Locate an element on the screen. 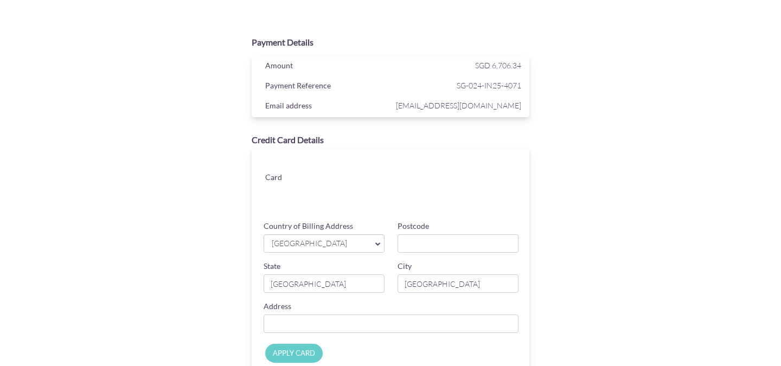 The width and height of the screenshot is (781, 366). span: SGD 6,706.34 is located at coordinates (498, 65).